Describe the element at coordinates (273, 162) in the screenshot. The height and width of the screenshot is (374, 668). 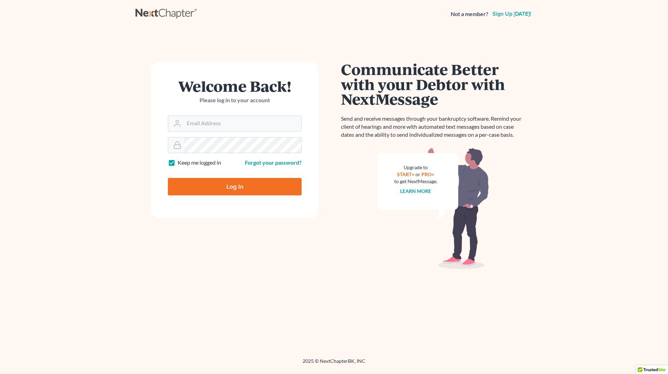
I see `a: Forgot your password?` at that location.